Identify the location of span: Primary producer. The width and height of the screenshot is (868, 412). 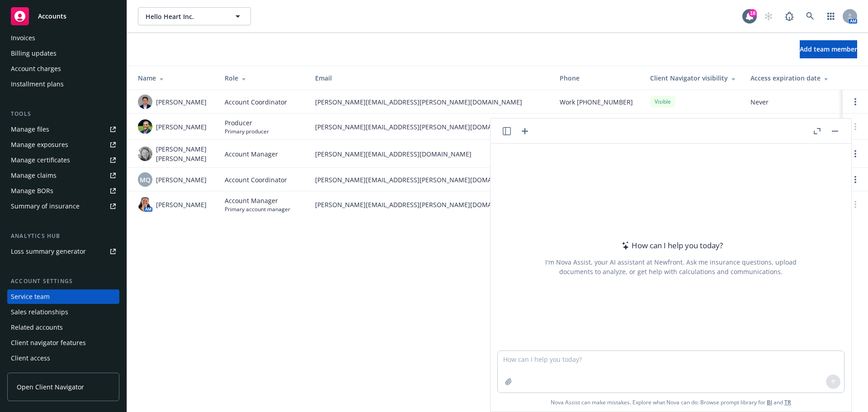
(247, 131).